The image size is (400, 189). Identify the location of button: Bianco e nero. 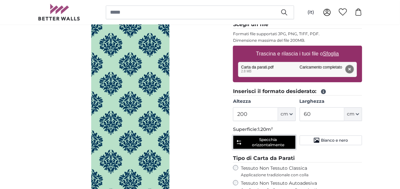
(330, 140).